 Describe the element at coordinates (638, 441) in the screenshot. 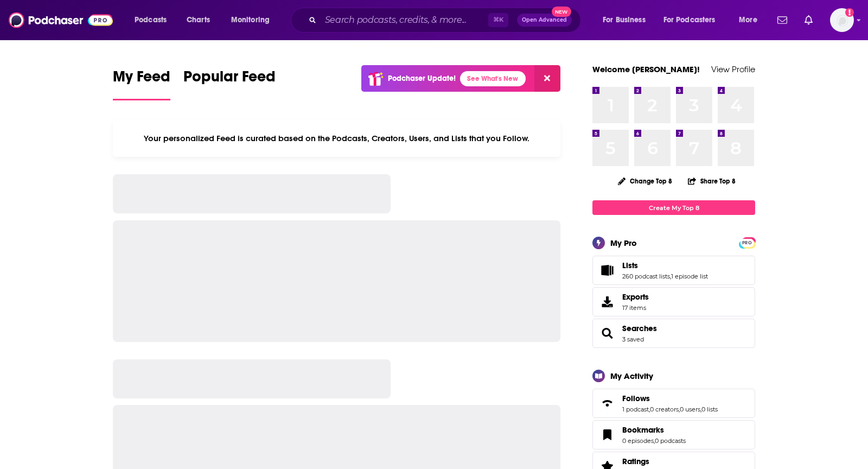

I see `a: 0 episodes` at that location.